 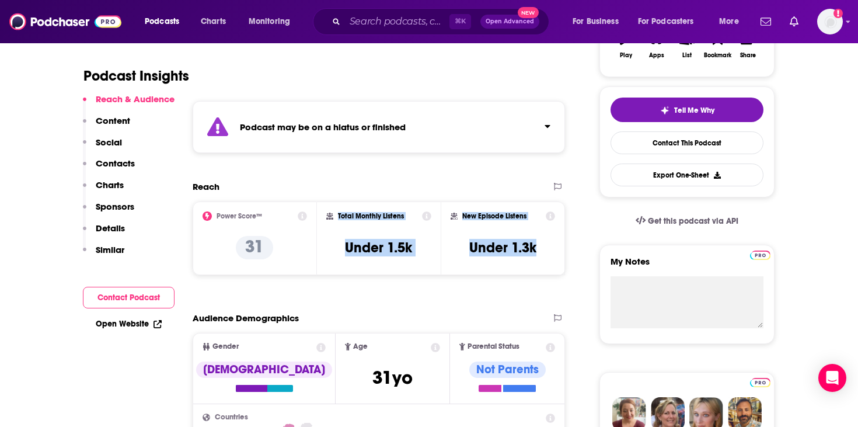 What do you see at coordinates (718, 55) in the screenshot?
I see `div: Bookmark` at bounding box center [718, 55].